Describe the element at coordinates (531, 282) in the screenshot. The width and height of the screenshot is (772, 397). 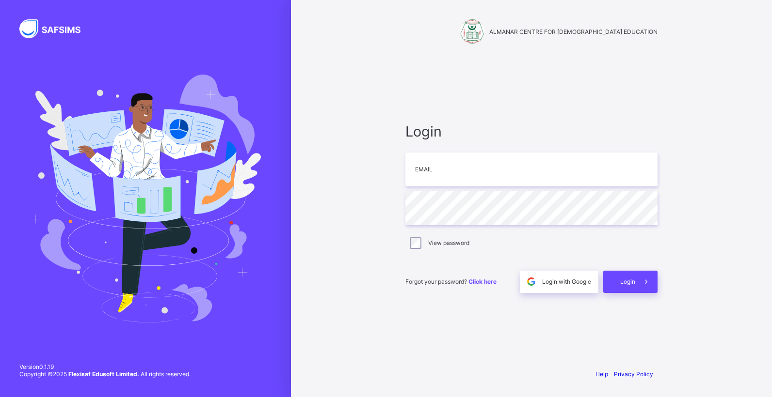
I see `img: google.396cfc9801f0270233282035f929180a.svg` at that location.